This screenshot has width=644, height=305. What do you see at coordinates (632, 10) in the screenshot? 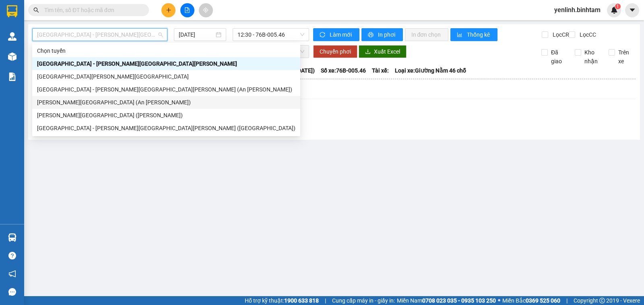
I see `span: caret-down` at bounding box center [632, 10].